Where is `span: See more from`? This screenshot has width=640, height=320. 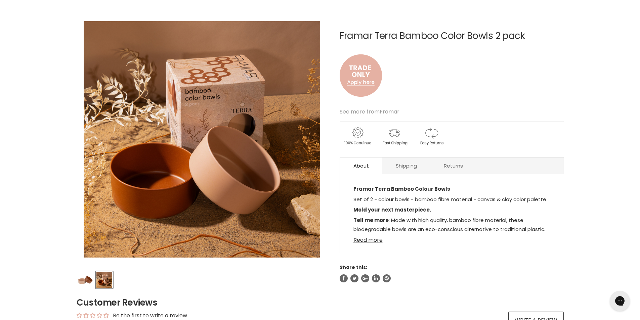 span: See more from is located at coordinates (369, 112).